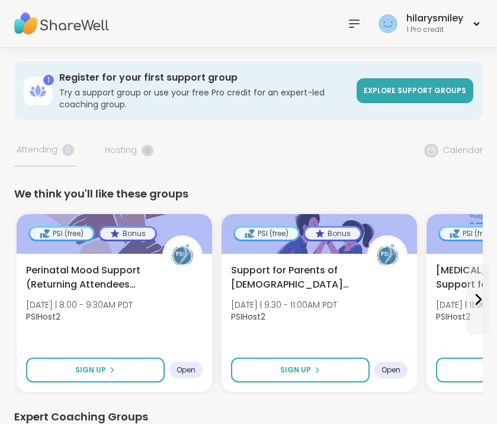  Describe the element at coordinates (248, 194) in the screenshot. I see `div: We think you'll like these groups` at that location.